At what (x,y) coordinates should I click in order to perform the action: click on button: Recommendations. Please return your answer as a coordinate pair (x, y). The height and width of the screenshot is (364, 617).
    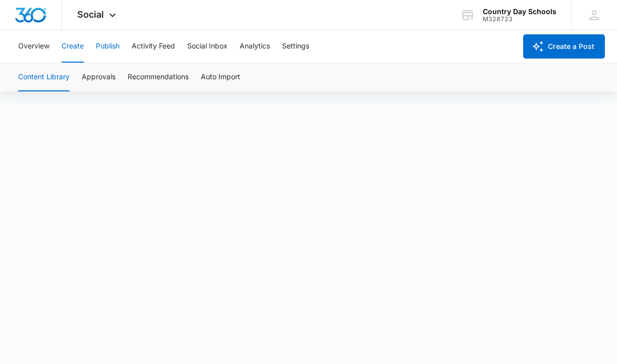
    Looking at the image, I should click on (158, 77).